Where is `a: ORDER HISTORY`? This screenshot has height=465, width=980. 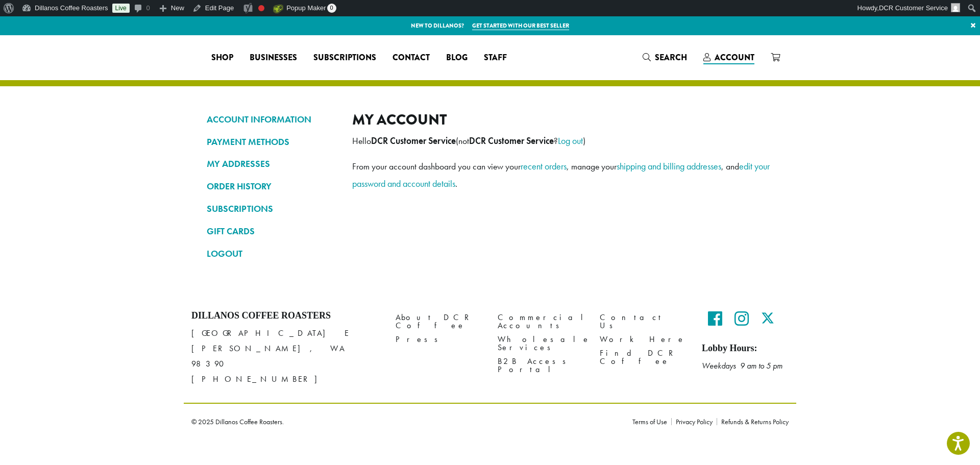
a: ORDER HISTORY is located at coordinates (271, 186).